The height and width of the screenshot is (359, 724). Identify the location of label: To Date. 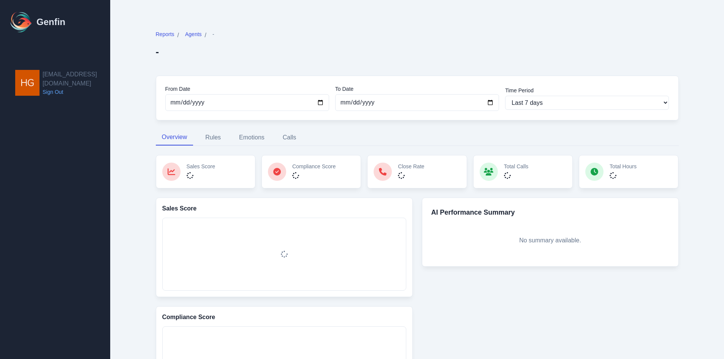
(417, 89).